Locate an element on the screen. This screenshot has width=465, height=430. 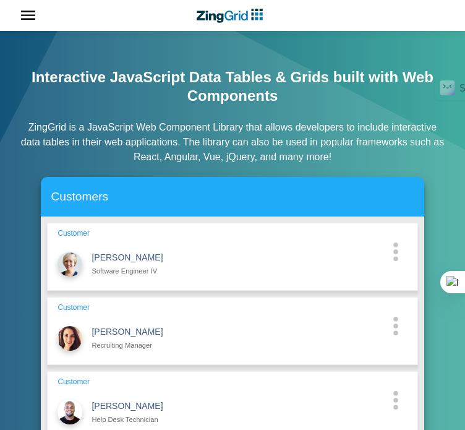
div: Software Engineer IV is located at coordinates (245, 271).